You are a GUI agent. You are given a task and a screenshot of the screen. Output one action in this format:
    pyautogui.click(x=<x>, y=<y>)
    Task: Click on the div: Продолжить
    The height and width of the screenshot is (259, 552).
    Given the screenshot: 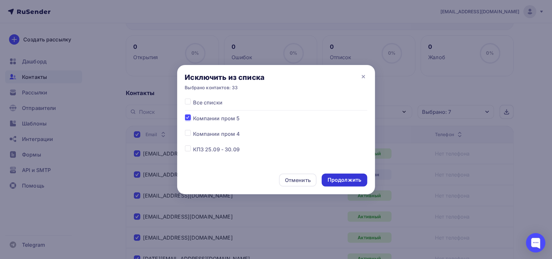 What is the action you would take?
    pyautogui.click(x=345, y=180)
    